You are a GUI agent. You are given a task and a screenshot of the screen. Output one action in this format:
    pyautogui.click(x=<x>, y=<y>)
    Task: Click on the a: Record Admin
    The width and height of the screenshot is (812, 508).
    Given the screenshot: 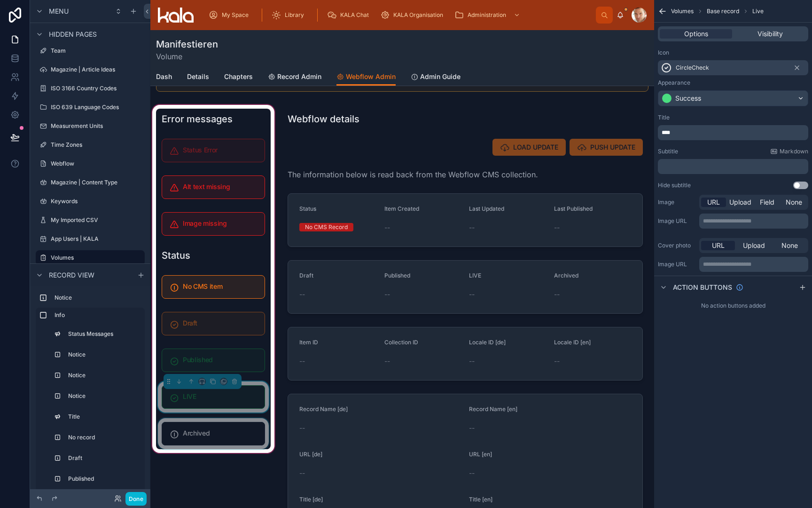 What is the action you would take?
    pyautogui.click(x=294, y=78)
    